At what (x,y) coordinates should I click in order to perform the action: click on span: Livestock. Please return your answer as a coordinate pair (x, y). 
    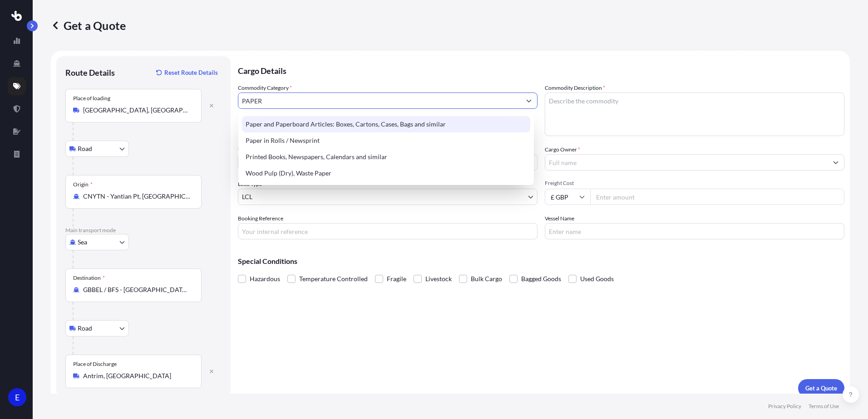
    Looking at the image, I should click on (438, 279).